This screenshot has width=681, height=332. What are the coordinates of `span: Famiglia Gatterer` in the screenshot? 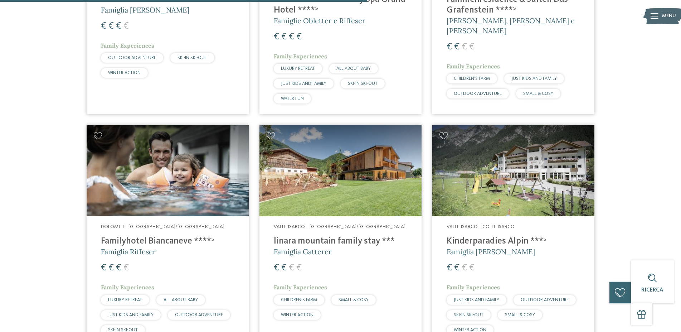 It's located at (303, 251).